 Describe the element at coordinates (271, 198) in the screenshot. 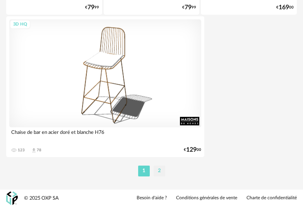

I see `a: Charte de confidentialité` at that location.